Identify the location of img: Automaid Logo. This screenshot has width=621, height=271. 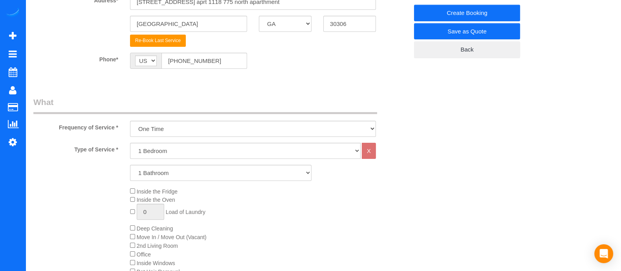
(13, 13).